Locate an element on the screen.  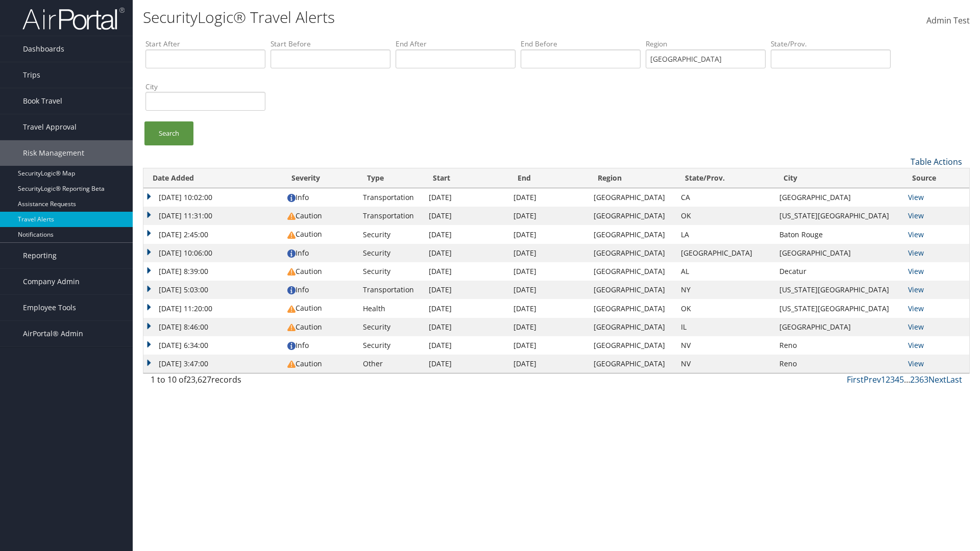
th: Date Added: activate to sort column ascending is located at coordinates (213, 178).